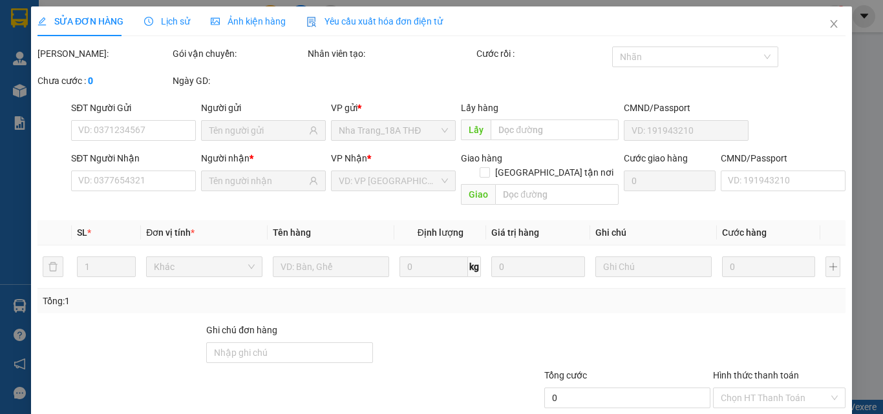 The width and height of the screenshot is (883, 414). Describe the element at coordinates (440, 233) in the screenshot. I see `span: Định lượng` at that location.